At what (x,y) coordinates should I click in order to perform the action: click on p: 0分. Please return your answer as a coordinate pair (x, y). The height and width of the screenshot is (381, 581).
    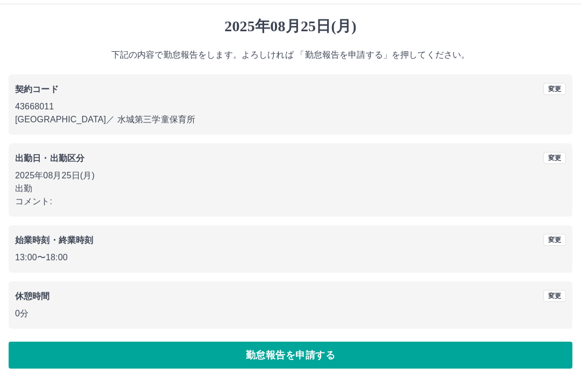
    Looking at the image, I should click on (291, 313).